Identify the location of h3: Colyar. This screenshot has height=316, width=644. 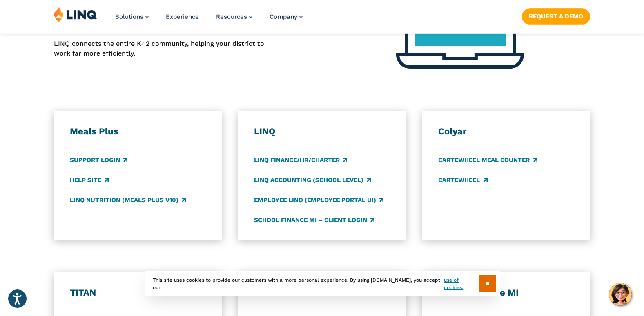
(506, 132).